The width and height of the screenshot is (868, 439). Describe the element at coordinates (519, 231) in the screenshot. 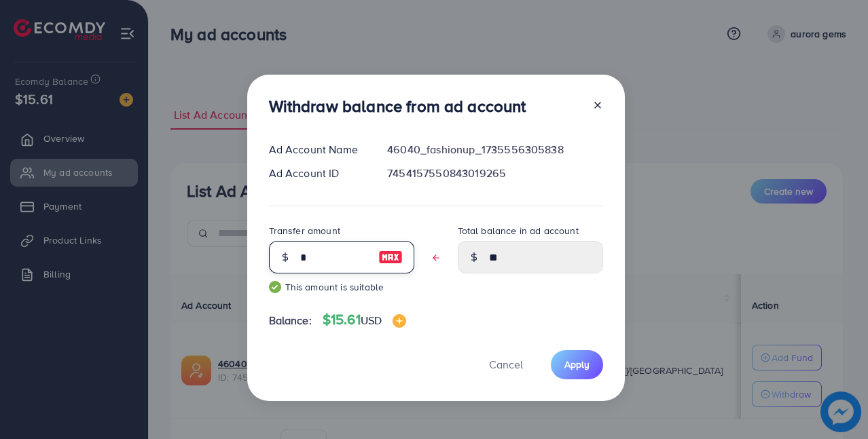

I see `label: Total balance in ad account` at that location.